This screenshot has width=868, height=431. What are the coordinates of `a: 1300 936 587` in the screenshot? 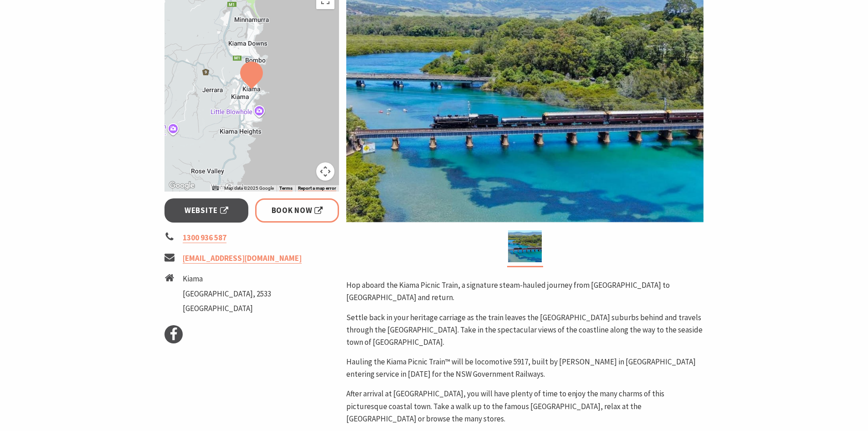 It's located at (204, 237).